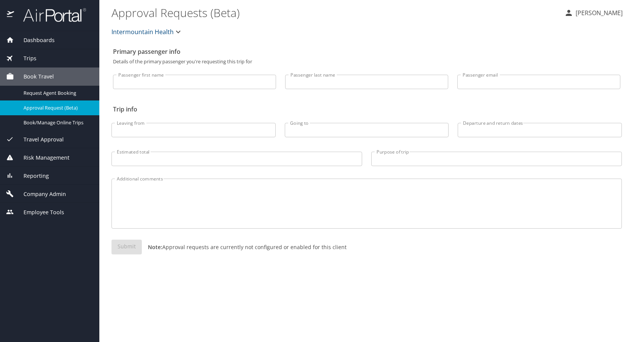  Describe the element at coordinates (147, 32) in the screenshot. I see `button: Intermountain Health` at that location.